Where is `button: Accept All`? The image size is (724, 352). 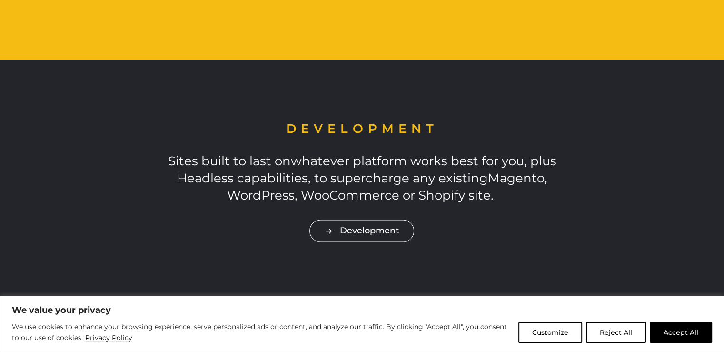 button: Accept All is located at coordinates (681, 332).